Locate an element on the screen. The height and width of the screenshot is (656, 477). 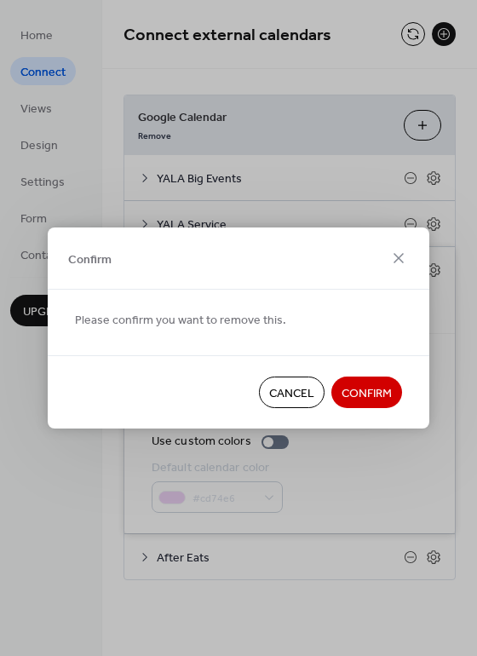
span: Cancel is located at coordinates (291, 393).